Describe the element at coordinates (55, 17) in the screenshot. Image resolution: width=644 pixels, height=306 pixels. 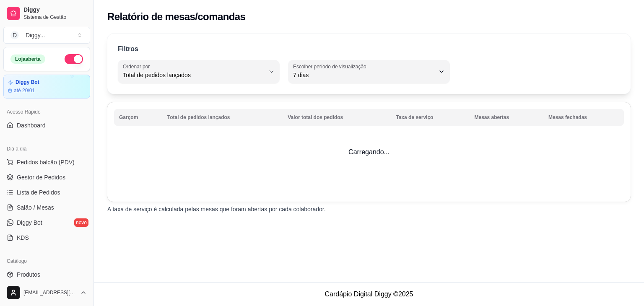
I see `span: Sistema de Gestão` at that location.